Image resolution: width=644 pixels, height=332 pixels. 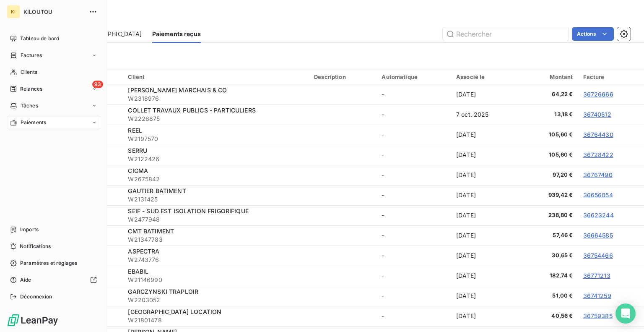 I want to click on span: 64,22 €, so click(x=549, y=95).